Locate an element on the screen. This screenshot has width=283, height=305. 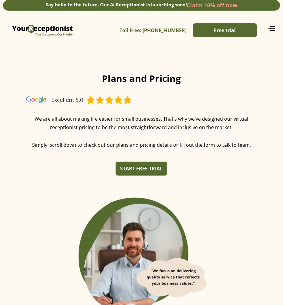
a: home is located at coordinates (42, 29).